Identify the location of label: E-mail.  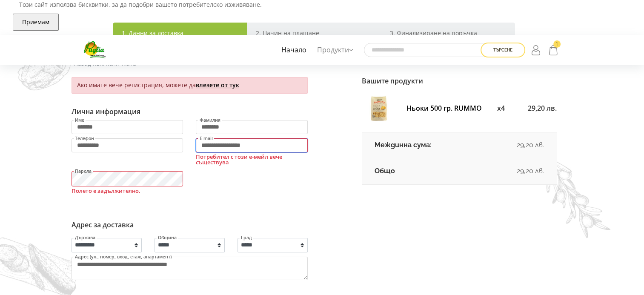
(206, 139).